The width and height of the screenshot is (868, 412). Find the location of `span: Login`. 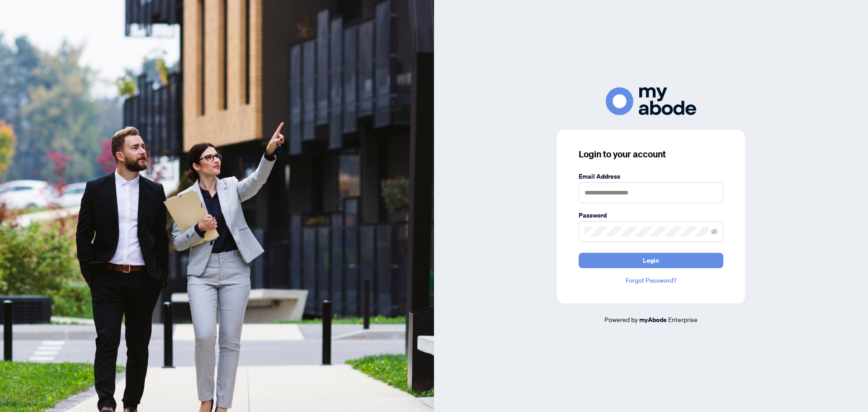

span: Login is located at coordinates (651, 260).